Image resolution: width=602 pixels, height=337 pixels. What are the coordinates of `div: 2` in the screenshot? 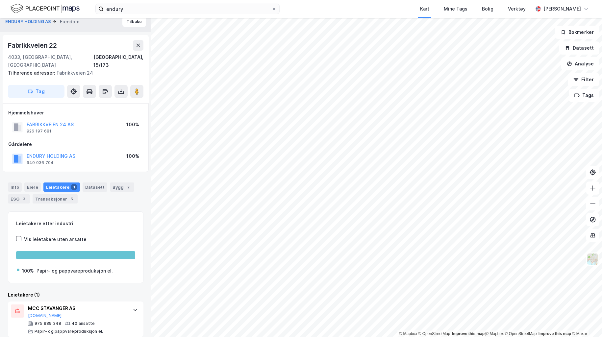 It's located at (128, 187).